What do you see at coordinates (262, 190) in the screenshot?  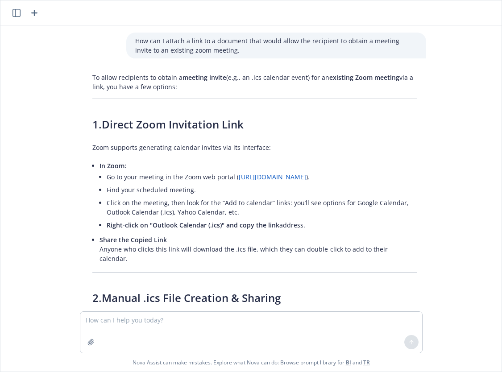 I see `li: Find your scheduled meeting.` at bounding box center [262, 190].